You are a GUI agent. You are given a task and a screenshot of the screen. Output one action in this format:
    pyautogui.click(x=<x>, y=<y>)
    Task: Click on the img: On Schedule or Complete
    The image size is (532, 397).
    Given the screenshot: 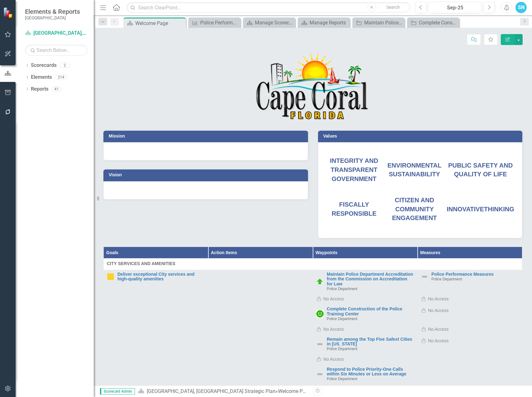 What is the action you would take?
    pyautogui.click(x=320, y=281)
    